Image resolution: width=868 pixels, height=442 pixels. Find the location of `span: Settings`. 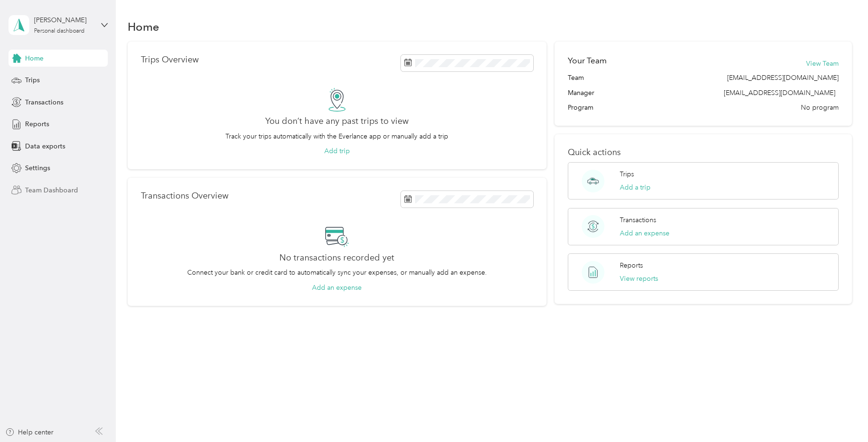

span: Settings is located at coordinates (37, 168).